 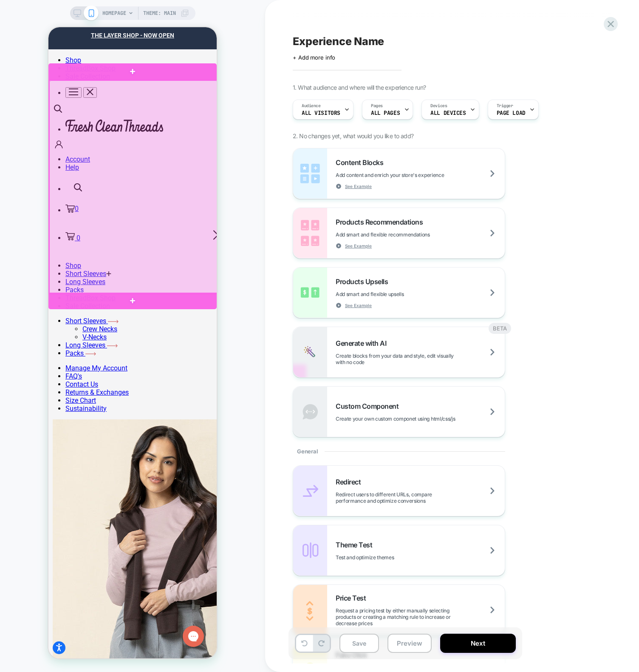 What do you see at coordinates (399, 451) in the screenshot?
I see `div: General` at bounding box center [399, 451].